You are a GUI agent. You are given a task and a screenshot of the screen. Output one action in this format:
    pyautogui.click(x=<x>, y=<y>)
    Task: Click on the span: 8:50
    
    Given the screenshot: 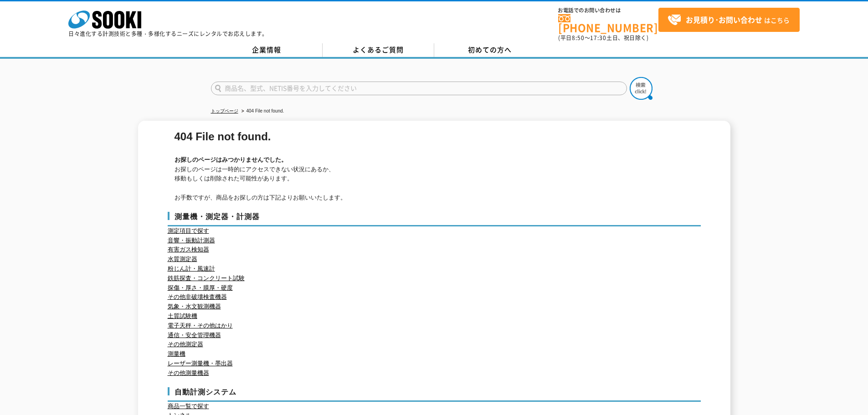 What is the action you would take?
    pyautogui.click(x=578, y=38)
    